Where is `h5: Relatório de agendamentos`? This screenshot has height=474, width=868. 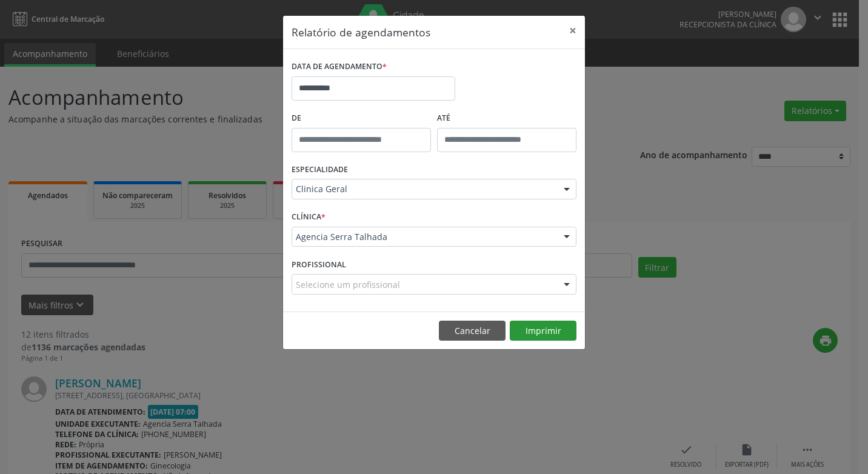 h5: Relatório de agendamentos is located at coordinates (361, 32).